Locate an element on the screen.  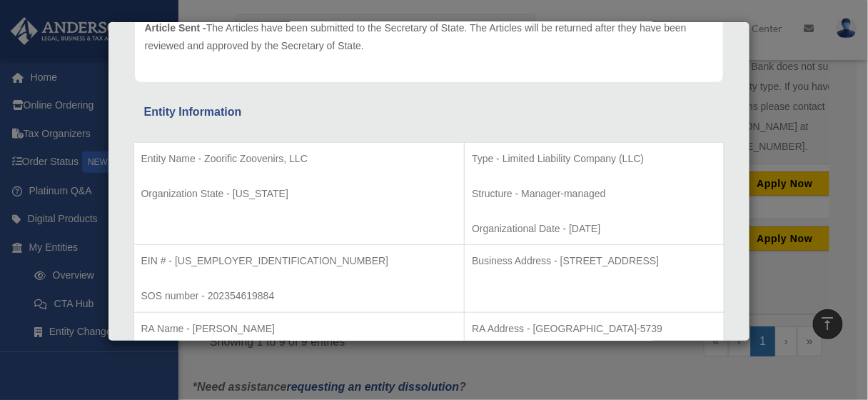
p: Entity Name - Zoorific Zoovenirs, LLC is located at coordinates (299, 158).